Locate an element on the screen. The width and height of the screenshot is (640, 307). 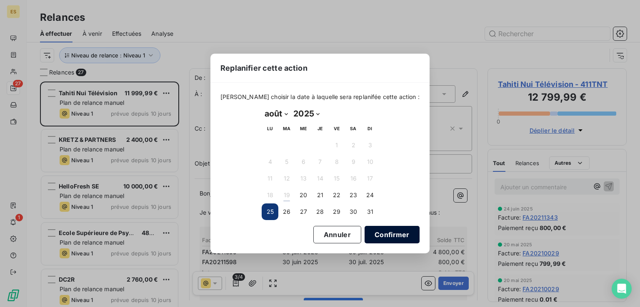
button: 5 is located at coordinates (286, 162).